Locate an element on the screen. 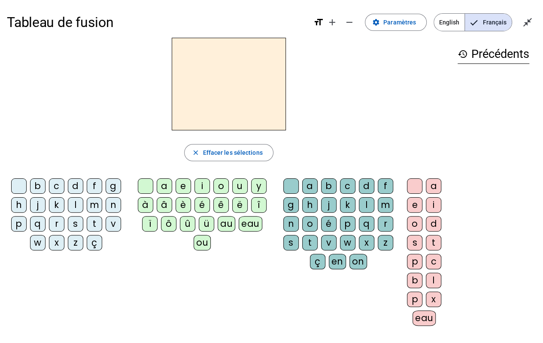 This screenshot has width=543, height=343. h1: Tableau de fusion is located at coordinates (157, 22).